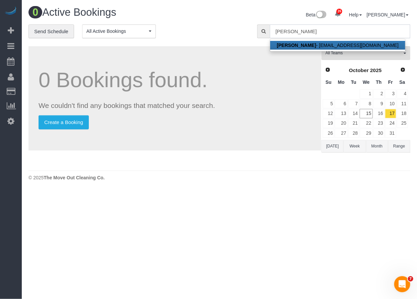  What do you see at coordinates (391, 133) in the screenshot?
I see `a: 31` at bounding box center [391, 133].